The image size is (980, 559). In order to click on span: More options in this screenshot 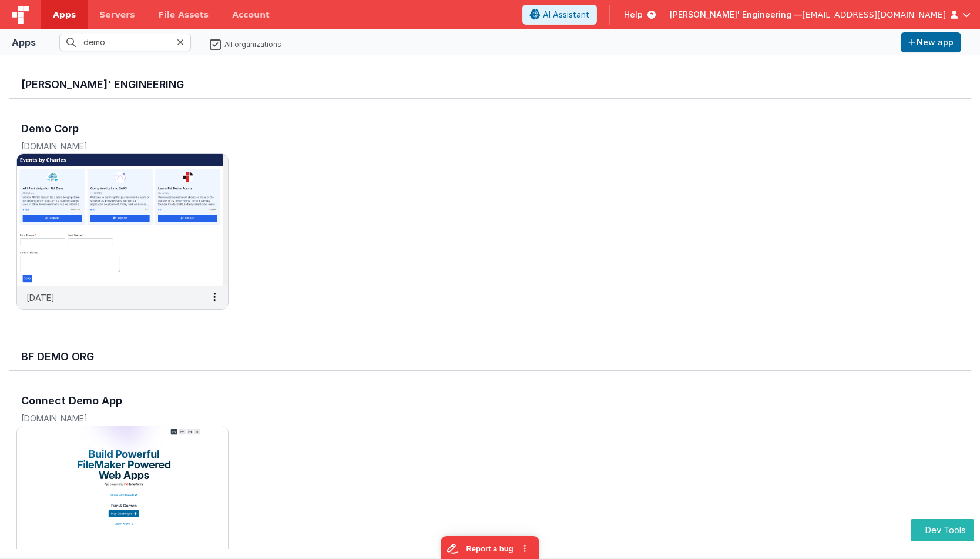, I will do `click(84, 12)`.